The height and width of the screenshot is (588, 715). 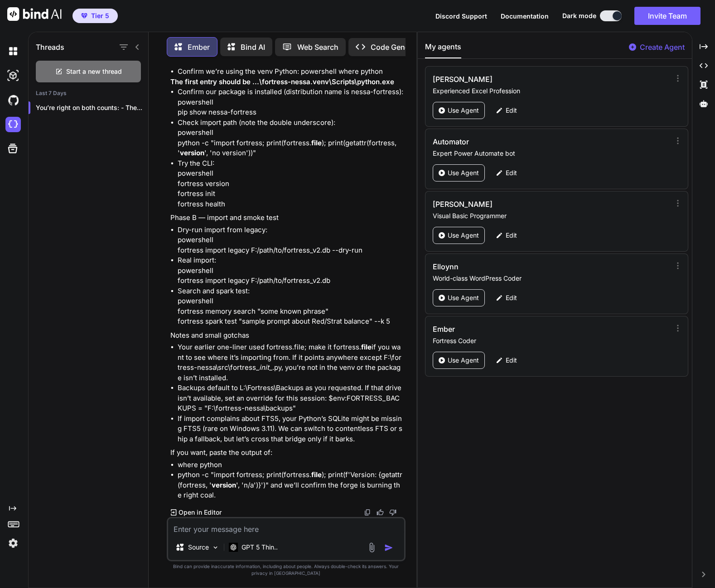 I want to click on img: cloudideIcon, so click(x=13, y=124).